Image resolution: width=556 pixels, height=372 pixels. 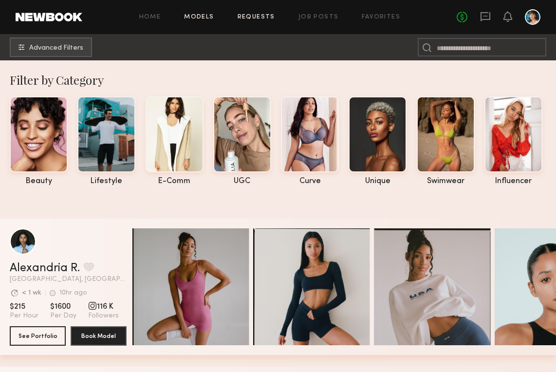 I want to click on button: See Portfolio, so click(x=37, y=336).